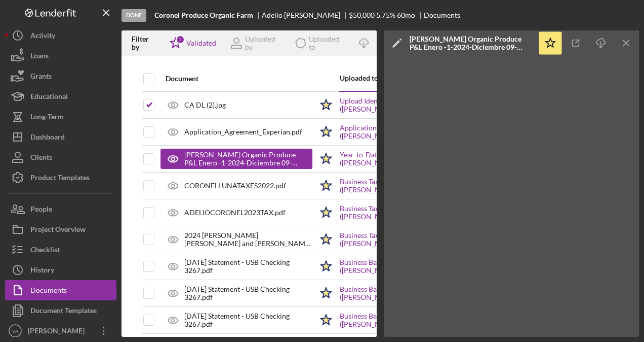 Image resolution: width=644 pixels, height=342 pixels. Describe the element at coordinates (361, 15) in the screenshot. I see `span: $50,000` at that location.